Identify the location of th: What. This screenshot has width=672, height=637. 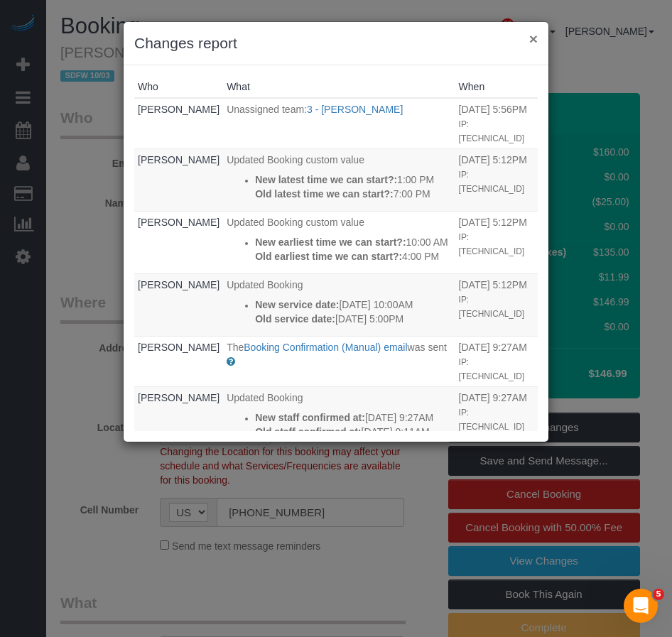
(339, 86).